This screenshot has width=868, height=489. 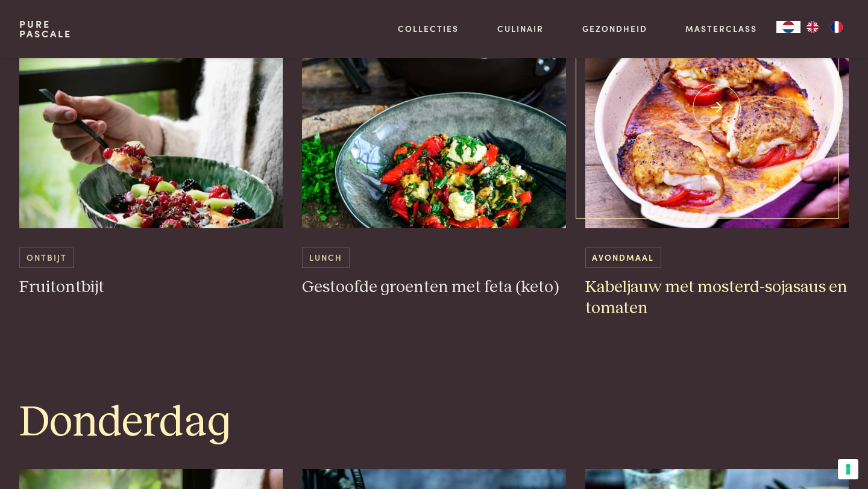 I want to click on h1: Donderdag, so click(x=434, y=423).